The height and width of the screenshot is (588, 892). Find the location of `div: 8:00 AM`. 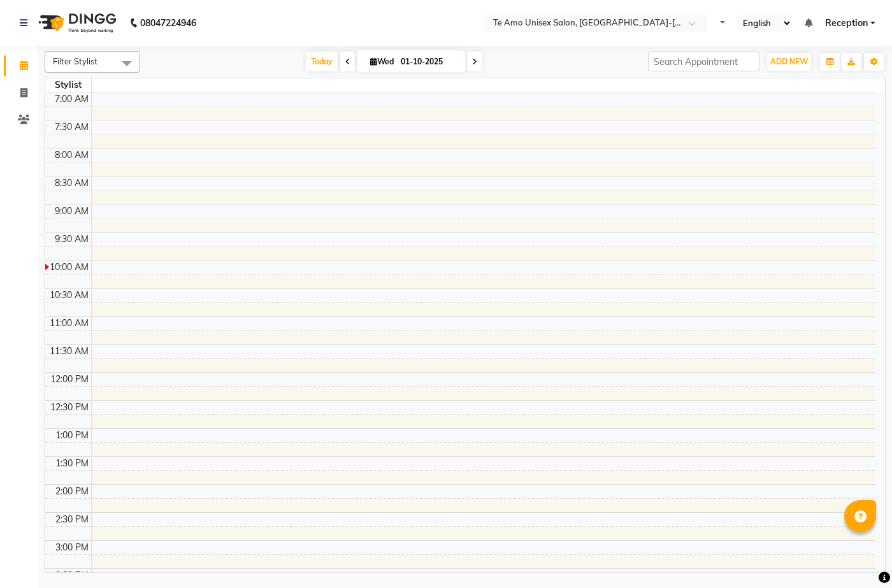

div: 8:00 AM is located at coordinates (72, 155).